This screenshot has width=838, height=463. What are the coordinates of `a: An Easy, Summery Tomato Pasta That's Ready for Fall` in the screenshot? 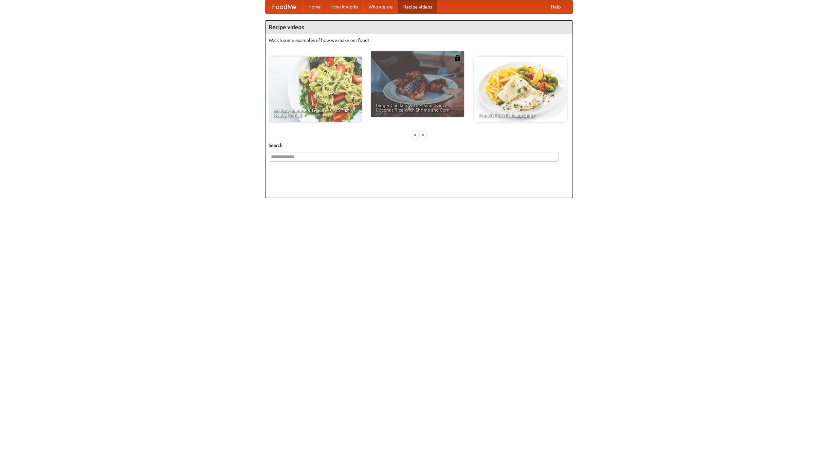 It's located at (315, 89).